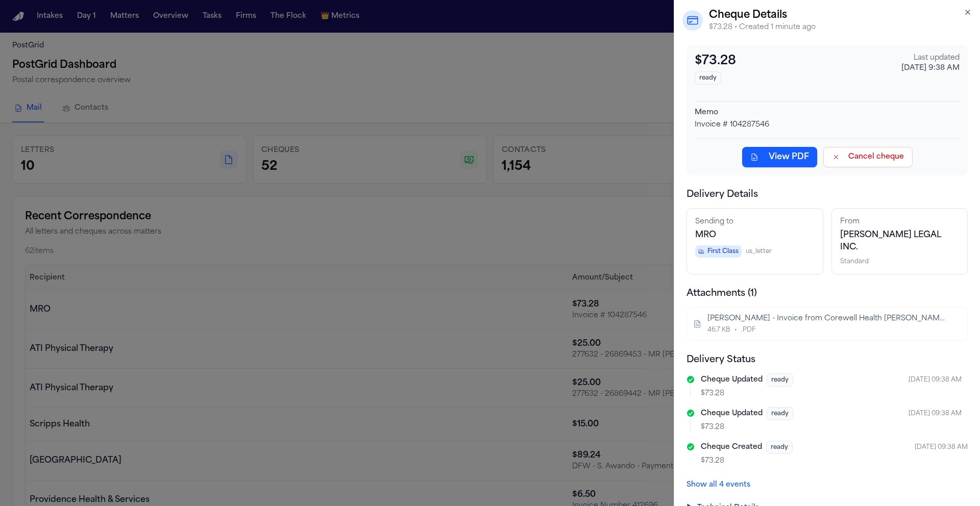  I want to click on div: Memo, so click(827, 113).